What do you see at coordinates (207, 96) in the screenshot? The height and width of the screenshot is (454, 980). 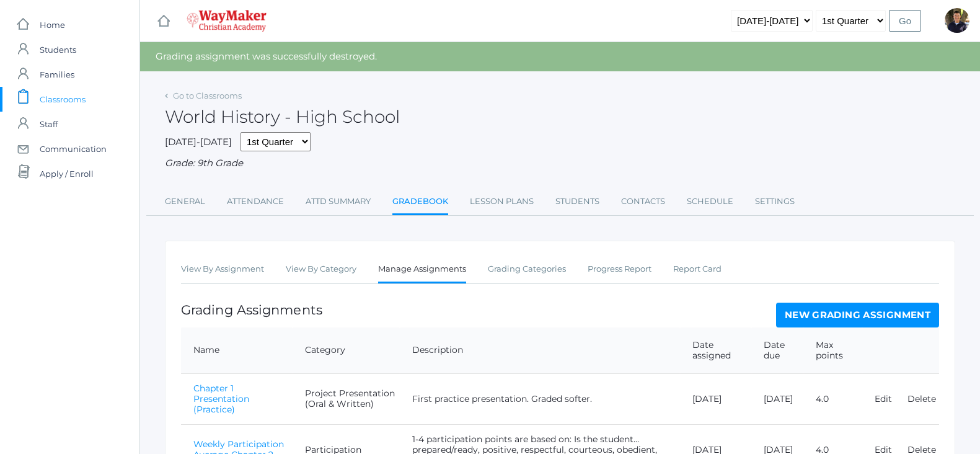 I see `a: Go to Classrooms` at bounding box center [207, 96].